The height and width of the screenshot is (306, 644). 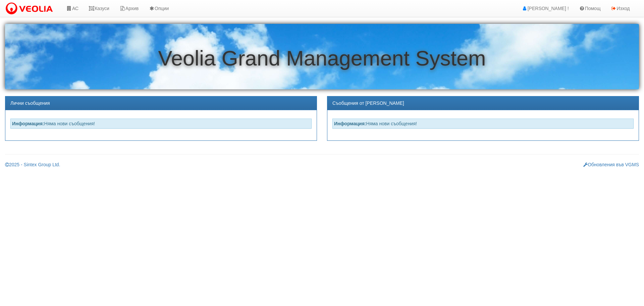 I want to click on a: Обновления във VGMS, so click(x=611, y=164).